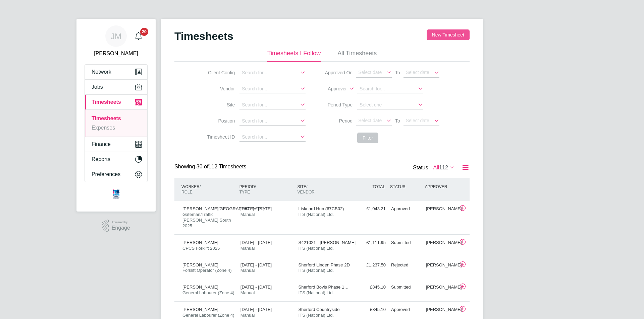  Describe the element at coordinates (371, 265) in the screenshot. I see `div: £1,237.50` at that location.